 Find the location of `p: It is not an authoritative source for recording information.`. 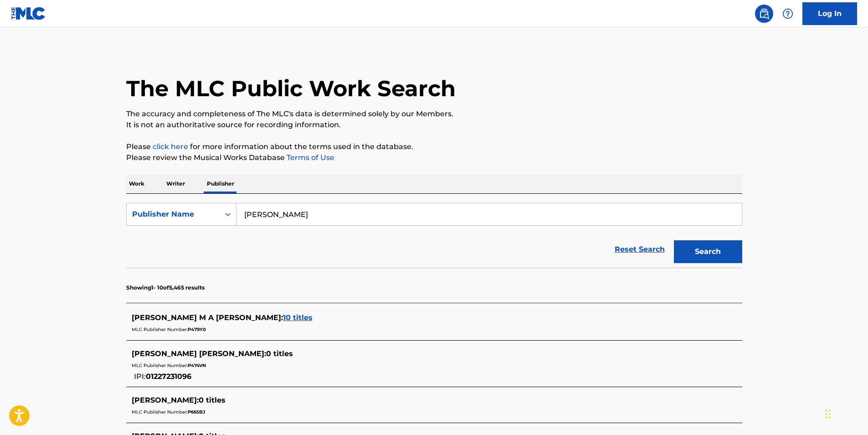

p: It is not an authoritative source for recording information. is located at coordinates (435, 125).